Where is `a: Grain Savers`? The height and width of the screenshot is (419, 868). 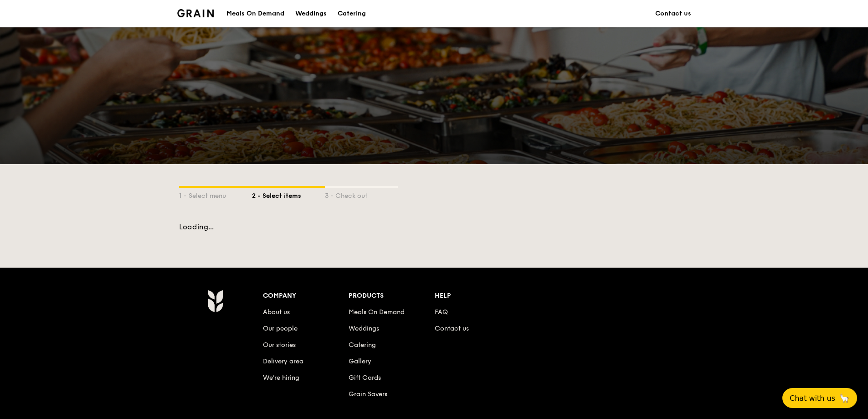
a: Grain Savers is located at coordinates (368, 394).